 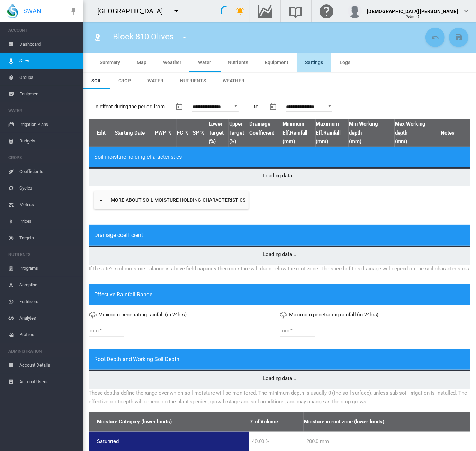 I want to click on span: Account Details, so click(x=48, y=365).